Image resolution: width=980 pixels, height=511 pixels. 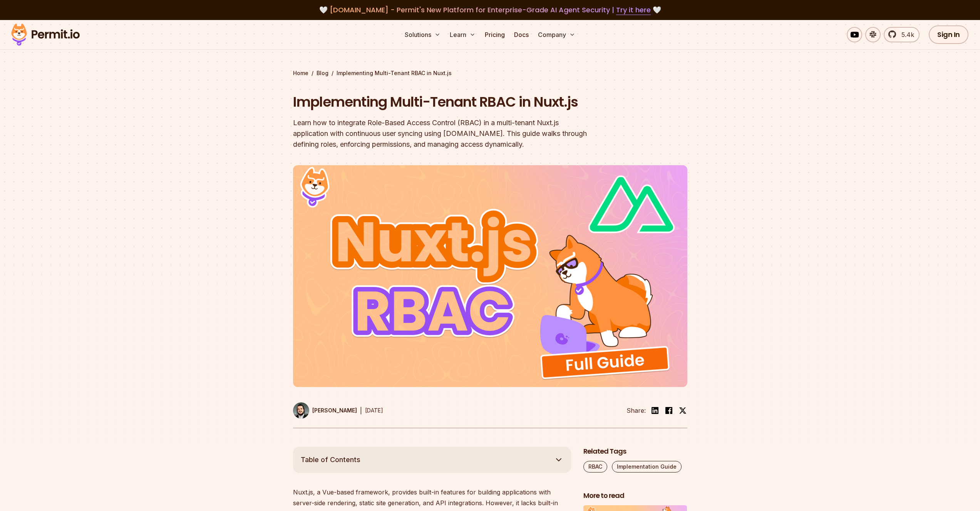 What do you see at coordinates (301, 410) in the screenshot?
I see `img: Gabriel L. Manor` at bounding box center [301, 410].